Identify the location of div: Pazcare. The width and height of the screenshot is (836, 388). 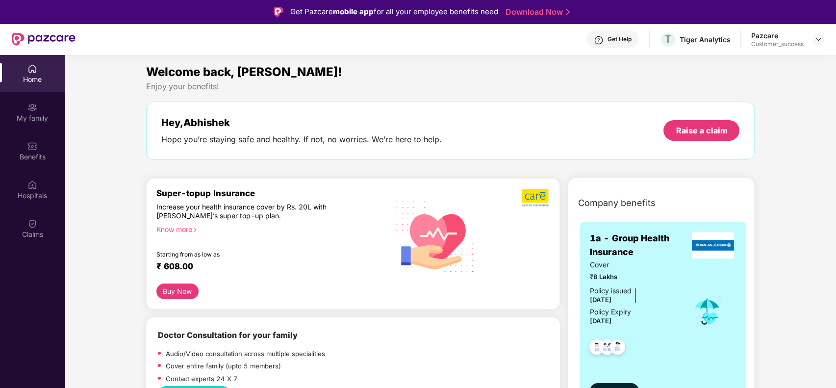
(777, 35).